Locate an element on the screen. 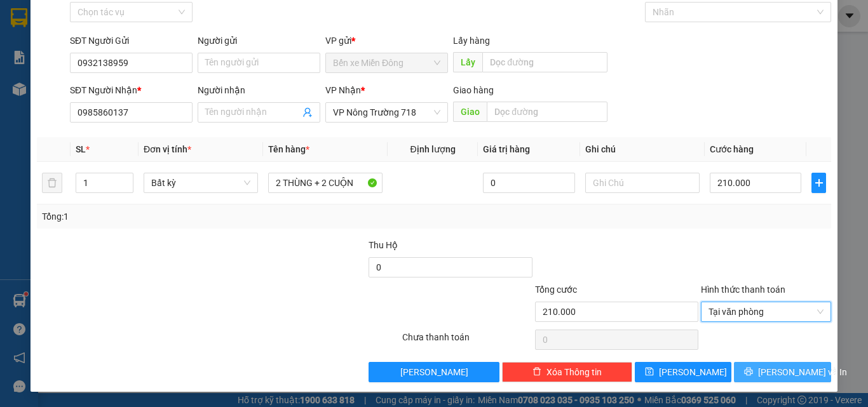  span: Đơn vị tính is located at coordinates (167, 149).